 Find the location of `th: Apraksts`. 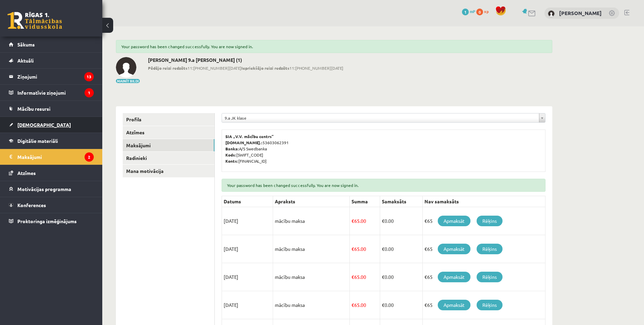

th: Apraksts is located at coordinates (311, 201).